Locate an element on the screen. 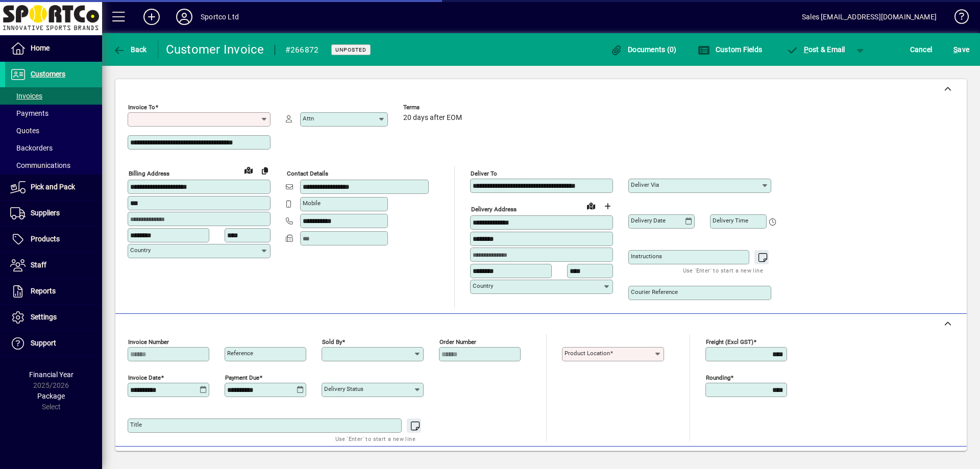 This screenshot has width=980, height=469. span: S is located at coordinates (956, 49).